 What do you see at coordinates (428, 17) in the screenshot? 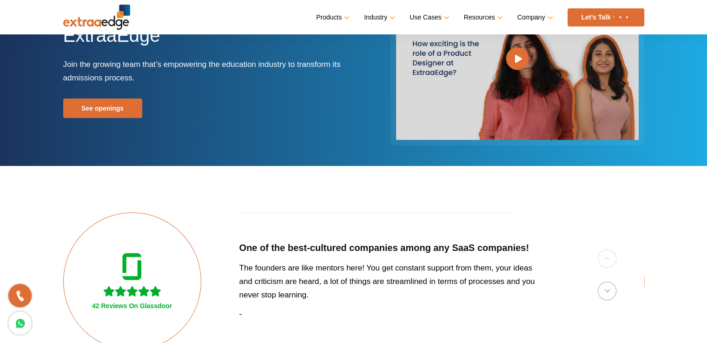
I see `a: Use Cases` at bounding box center [428, 17].